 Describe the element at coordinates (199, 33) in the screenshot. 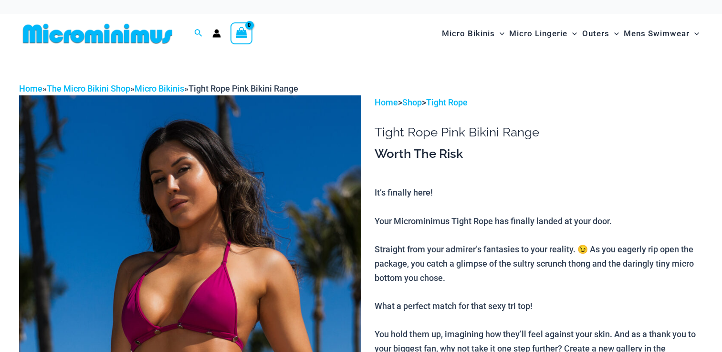

I see `a: Search icon link` at that location.